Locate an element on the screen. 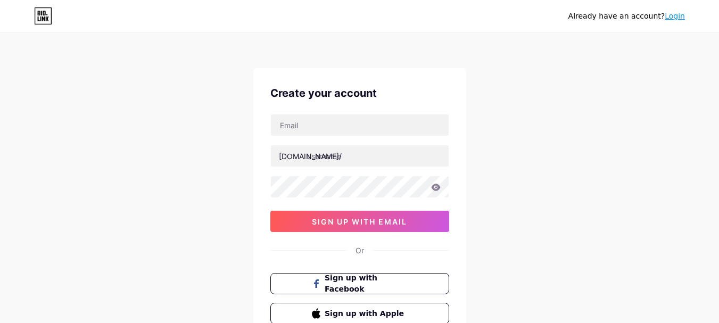 The width and height of the screenshot is (719, 323). span: Sign up with Facebook is located at coordinates (366, 284).